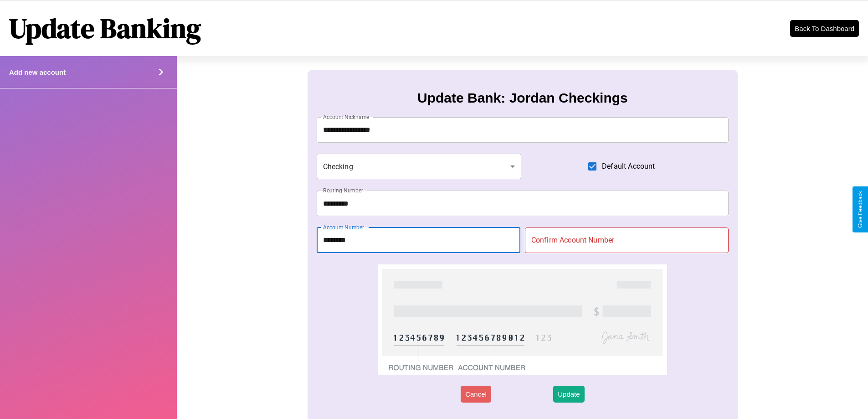 The image size is (868, 419). What do you see at coordinates (523, 98) in the screenshot?
I see `h3: Update Bank: Jordan Checkings` at bounding box center [523, 98].